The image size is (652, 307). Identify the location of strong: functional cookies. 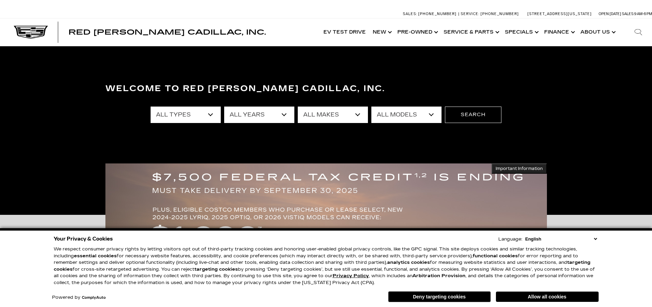
(495, 256).